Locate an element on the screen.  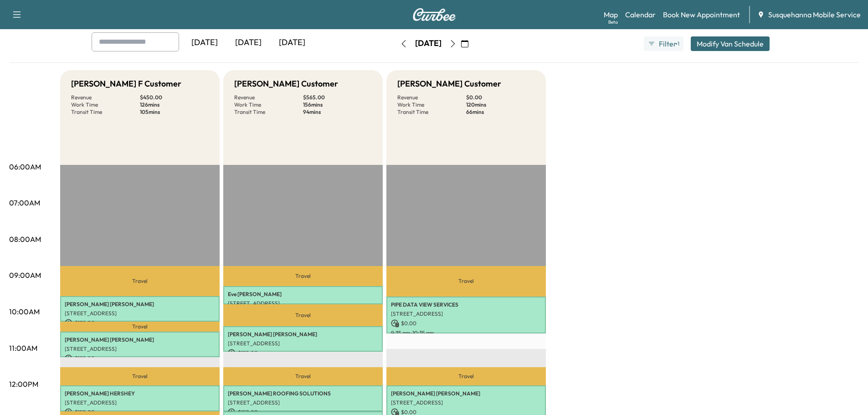
p: $ 565.00 is located at coordinates (337, 98).